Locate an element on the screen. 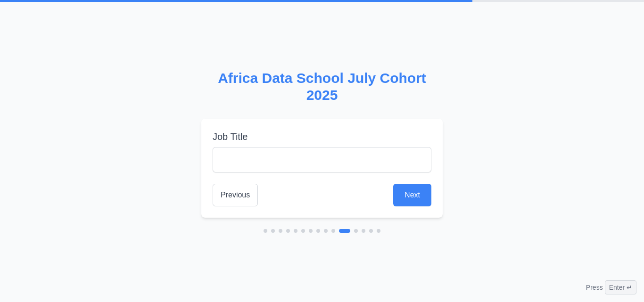  div: Press is located at coordinates (611, 287).